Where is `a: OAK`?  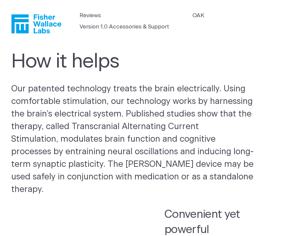 a: OAK is located at coordinates (199, 16).